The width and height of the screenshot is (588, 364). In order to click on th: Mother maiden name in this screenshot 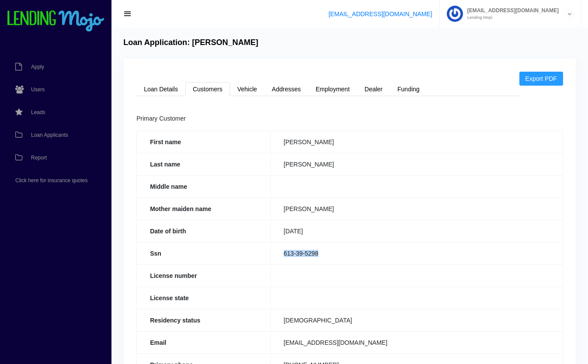, I will do `click(203, 208)`.